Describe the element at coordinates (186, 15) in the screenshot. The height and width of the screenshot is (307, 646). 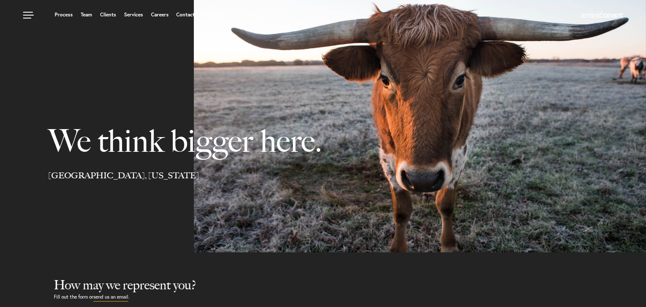
I see `a: Contact` at that location.